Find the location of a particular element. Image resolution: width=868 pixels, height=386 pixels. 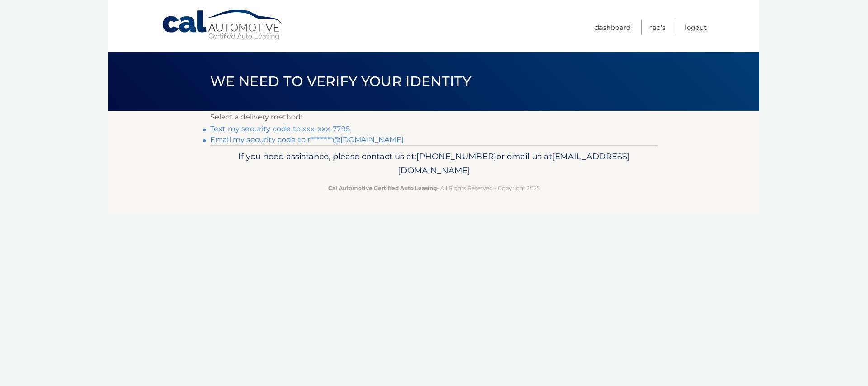

a: FAQ's is located at coordinates (658, 27).